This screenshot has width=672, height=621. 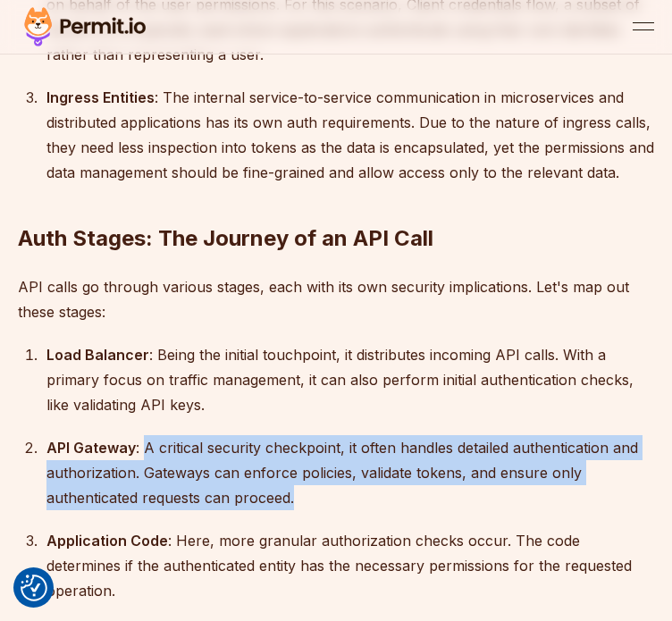 I want to click on img: Permit logo, so click(x=84, y=27).